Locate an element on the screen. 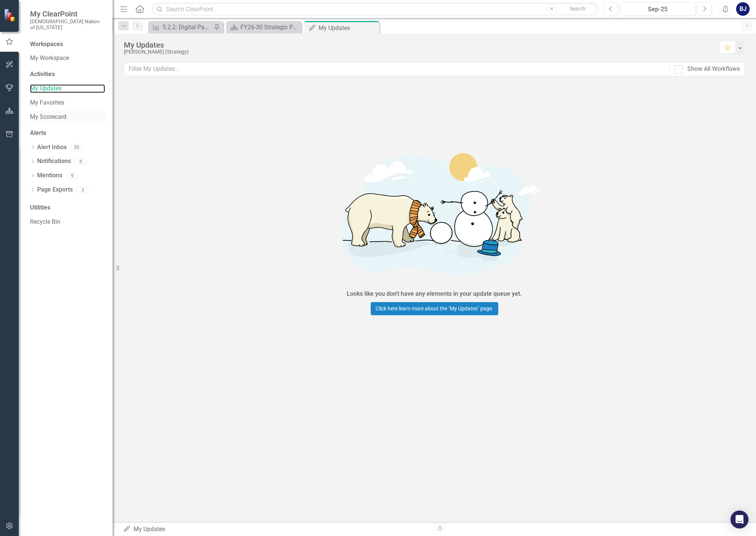 The height and width of the screenshot is (536, 756). a: Recycle Bin is located at coordinates (67, 222).